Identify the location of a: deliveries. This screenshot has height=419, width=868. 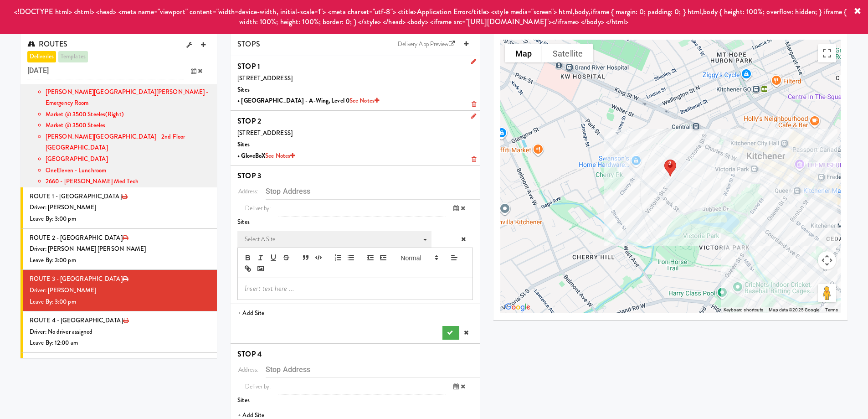
(42, 57).